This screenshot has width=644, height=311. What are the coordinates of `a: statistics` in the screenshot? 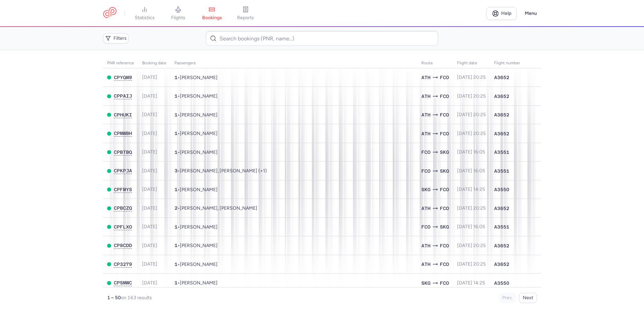 It's located at (144, 13).